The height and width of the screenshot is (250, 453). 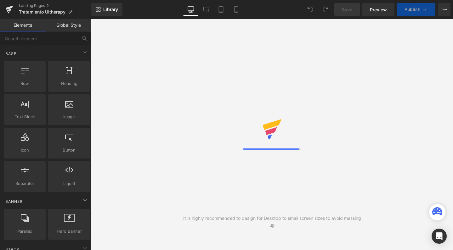 I want to click on a: Mobile, so click(x=236, y=9).